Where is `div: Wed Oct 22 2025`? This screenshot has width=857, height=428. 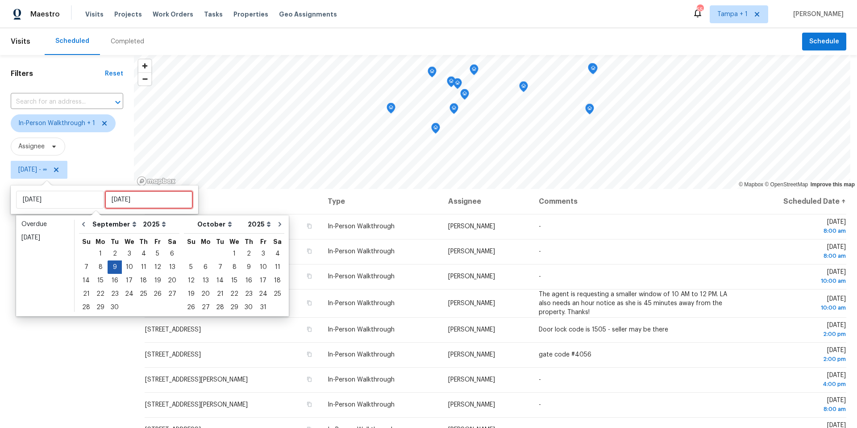 div: Wed Oct 22 2025 is located at coordinates (234, 294).